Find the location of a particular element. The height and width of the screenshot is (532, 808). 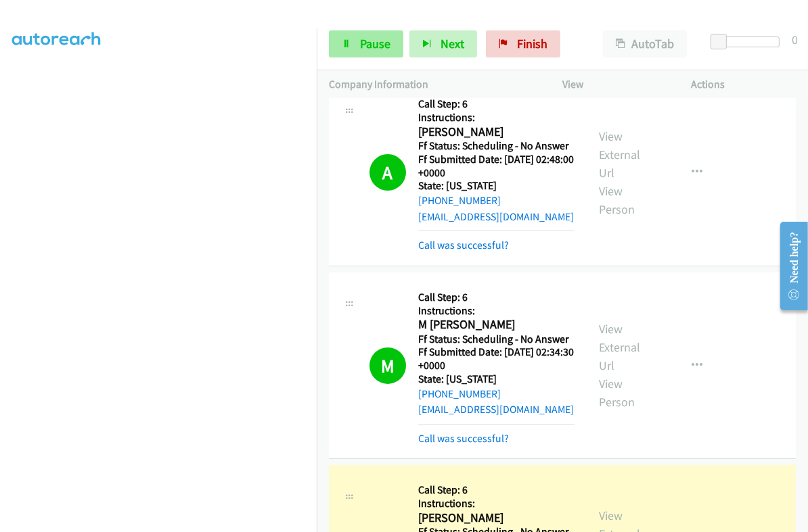

p: Company Information is located at coordinates (433, 85).